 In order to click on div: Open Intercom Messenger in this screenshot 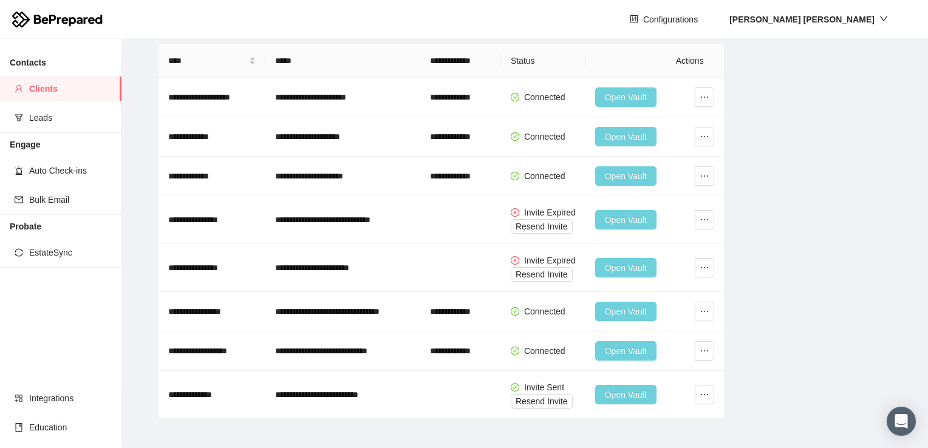, I will do `click(901, 421)`.